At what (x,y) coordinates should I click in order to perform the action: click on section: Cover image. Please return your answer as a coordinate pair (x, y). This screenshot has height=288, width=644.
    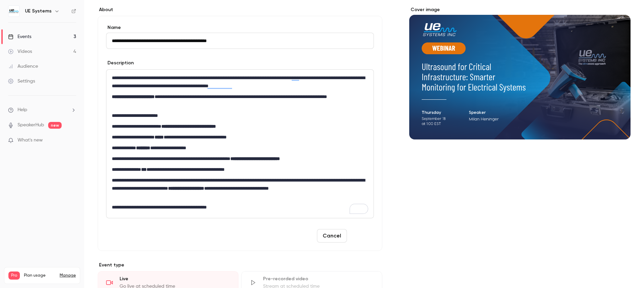
    Looking at the image, I should click on (519, 73).